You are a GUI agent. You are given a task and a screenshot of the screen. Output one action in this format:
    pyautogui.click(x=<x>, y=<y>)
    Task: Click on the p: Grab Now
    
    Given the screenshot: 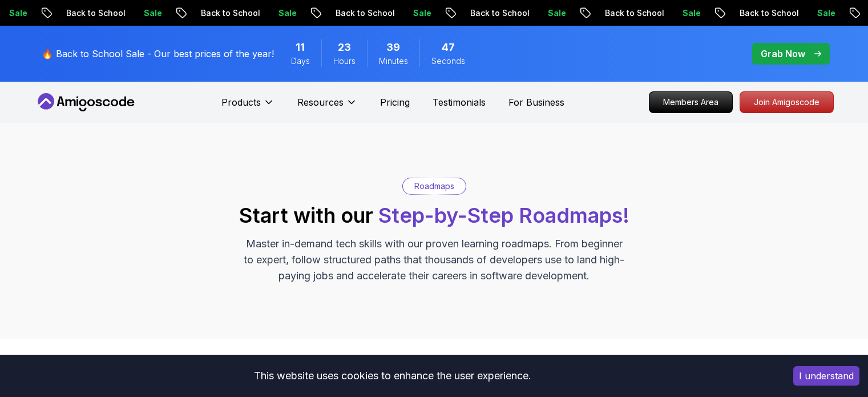 What is the action you would take?
    pyautogui.click(x=783, y=54)
    